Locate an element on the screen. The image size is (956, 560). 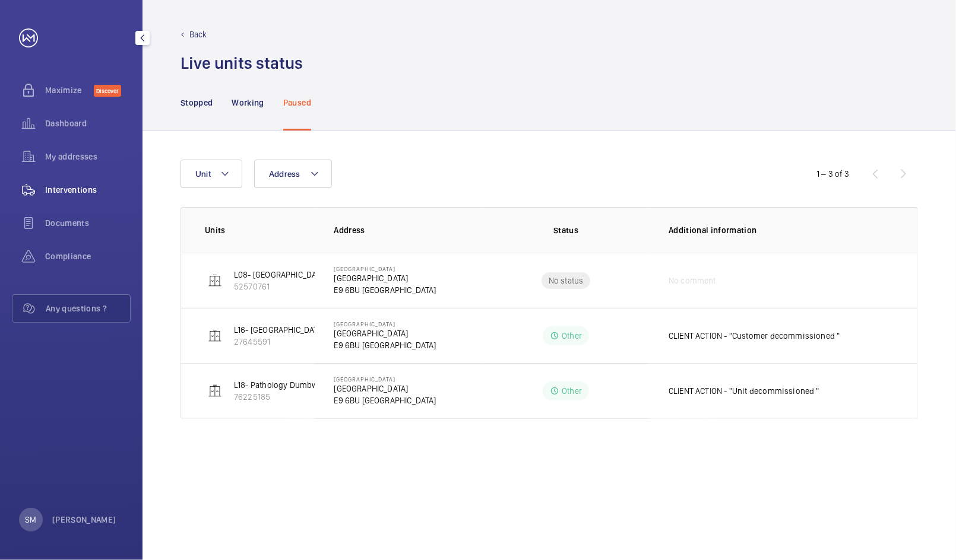
p: 52570761 is located at coordinates (298, 287).